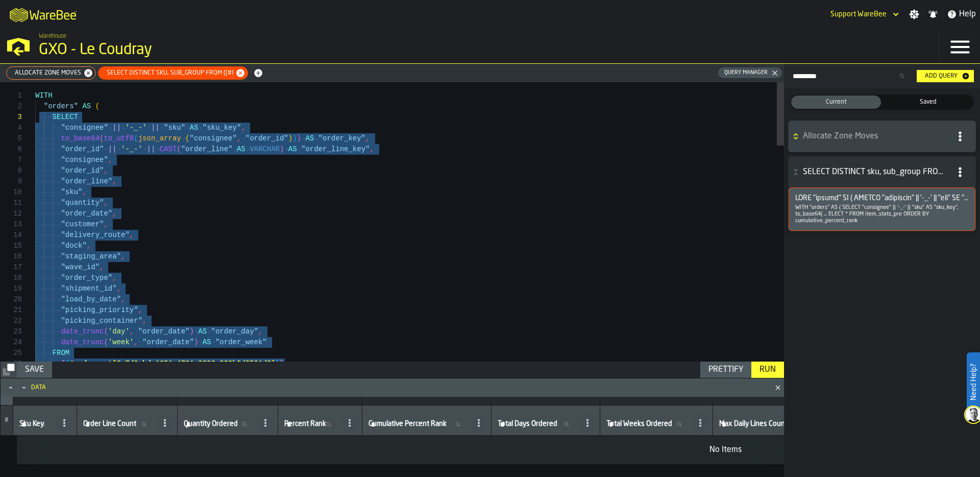  What do you see at coordinates (746, 72) in the screenshot?
I see `div: Query Manager` at bounding box center [746, 72].